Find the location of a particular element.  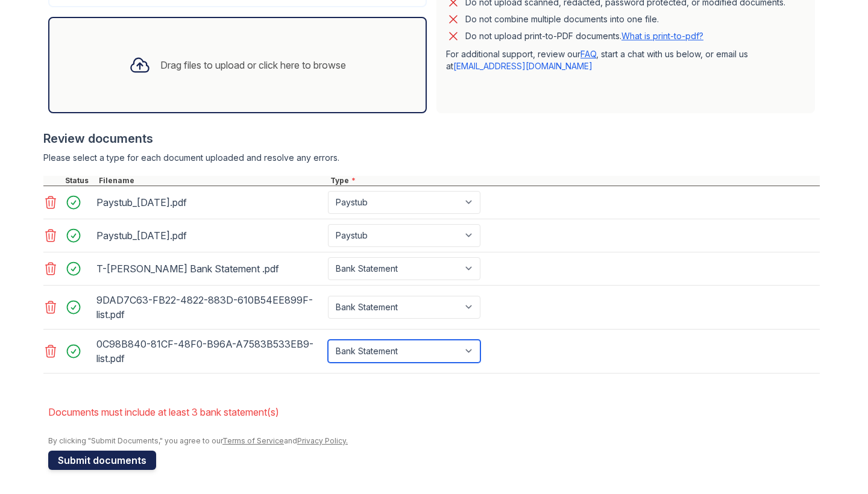

div: Do not combine multiple documents into one file. is located at coordinates (561, 20).